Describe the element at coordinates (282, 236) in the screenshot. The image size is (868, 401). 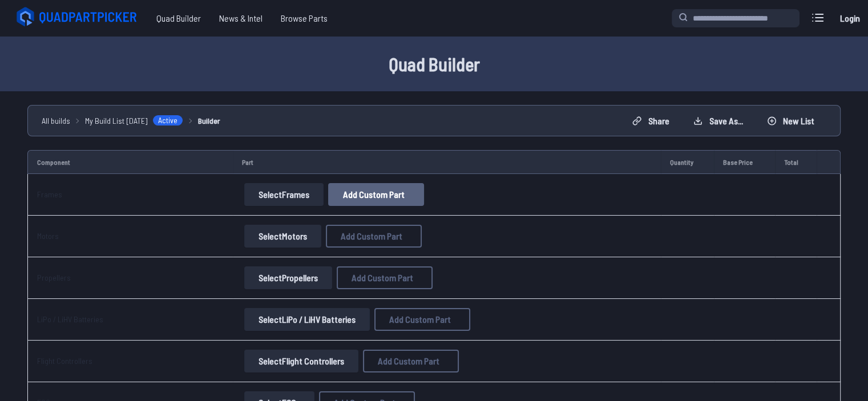
I see `a: SelectMotors` at that location.